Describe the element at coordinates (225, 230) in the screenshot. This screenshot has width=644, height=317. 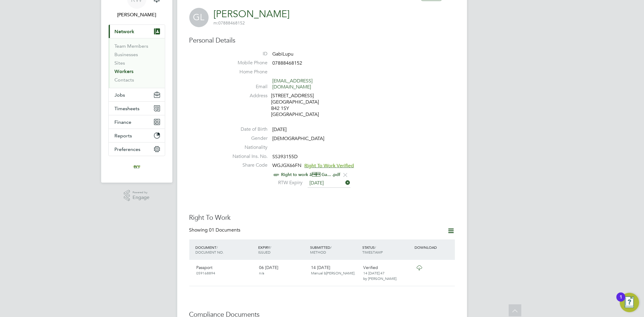
I see `span: 01 Documents` at that location.